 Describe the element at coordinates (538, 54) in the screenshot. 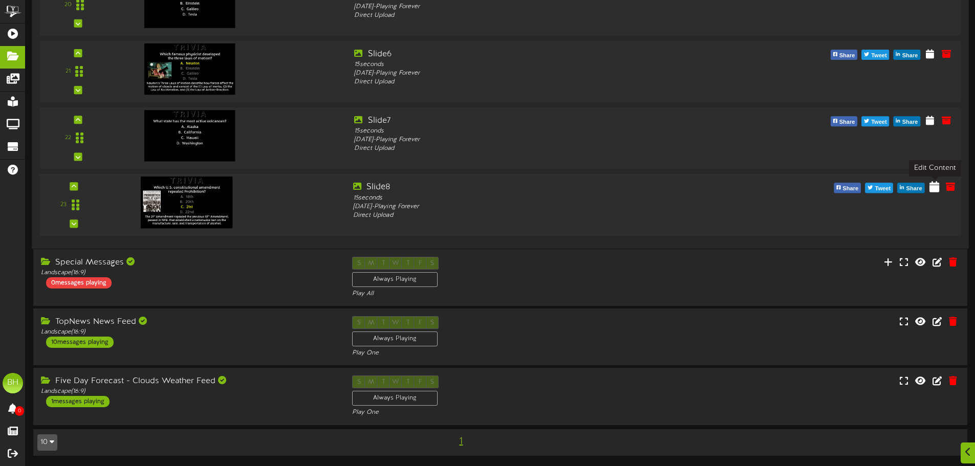

I see `div: Slide6` at that location.